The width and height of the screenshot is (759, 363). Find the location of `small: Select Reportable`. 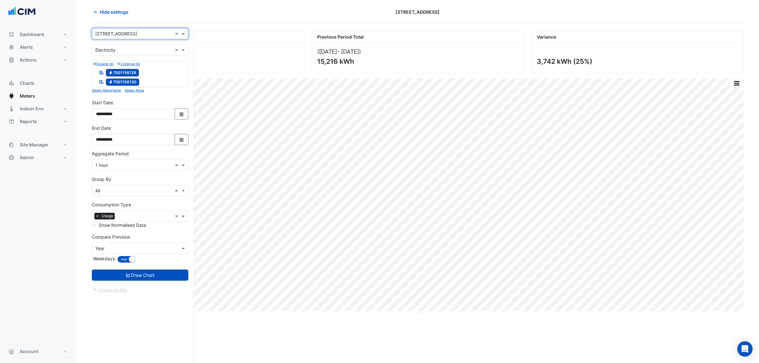

small: Select Reportable is located at coordinates (106, 90).